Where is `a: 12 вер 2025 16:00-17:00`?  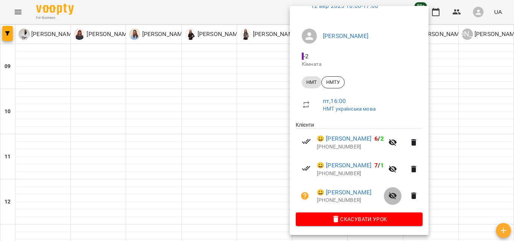 a: 12 вер 2025 16:00-17:00 is located at coordinates (344, 6).